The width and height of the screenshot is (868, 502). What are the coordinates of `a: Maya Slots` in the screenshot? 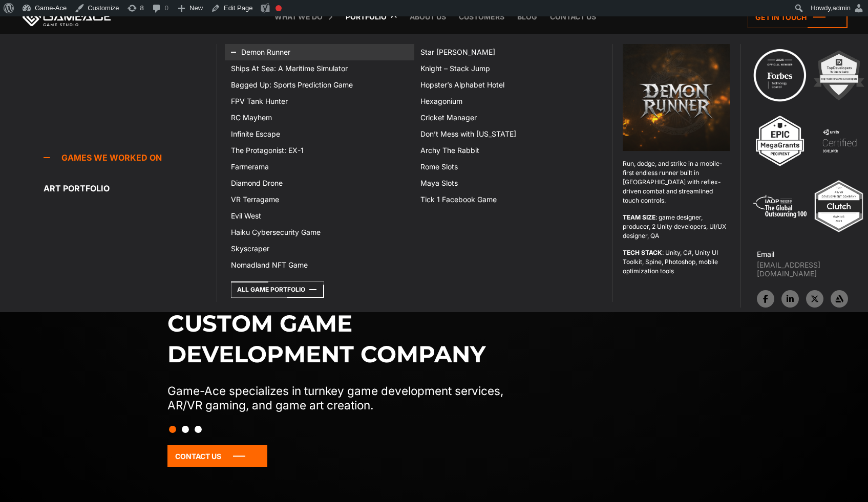 It's located at (509, 183).